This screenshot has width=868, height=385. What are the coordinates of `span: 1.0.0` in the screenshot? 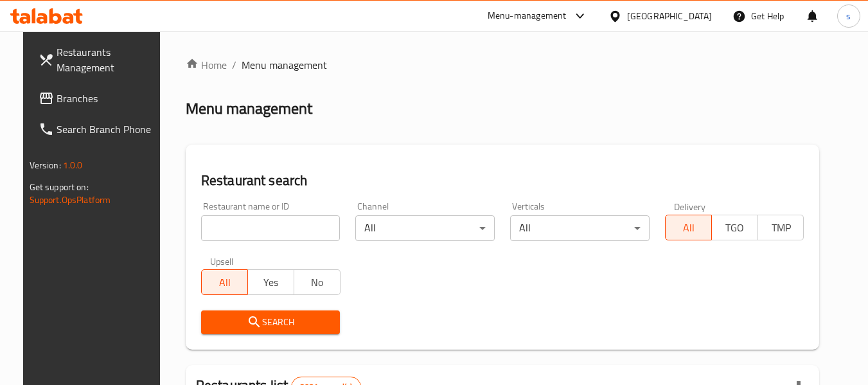 It's located at (73, 165).